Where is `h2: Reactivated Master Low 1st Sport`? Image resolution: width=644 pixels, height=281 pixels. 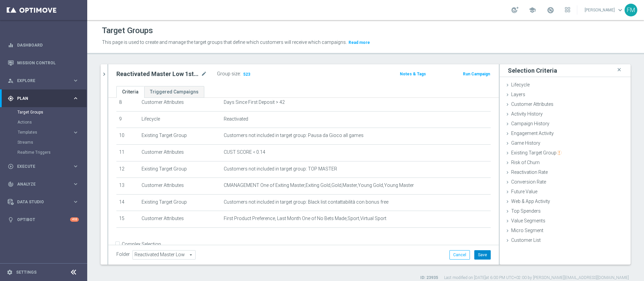 h2: Reactivated Master Low 1st Sport is located at coordinates (158, 74).